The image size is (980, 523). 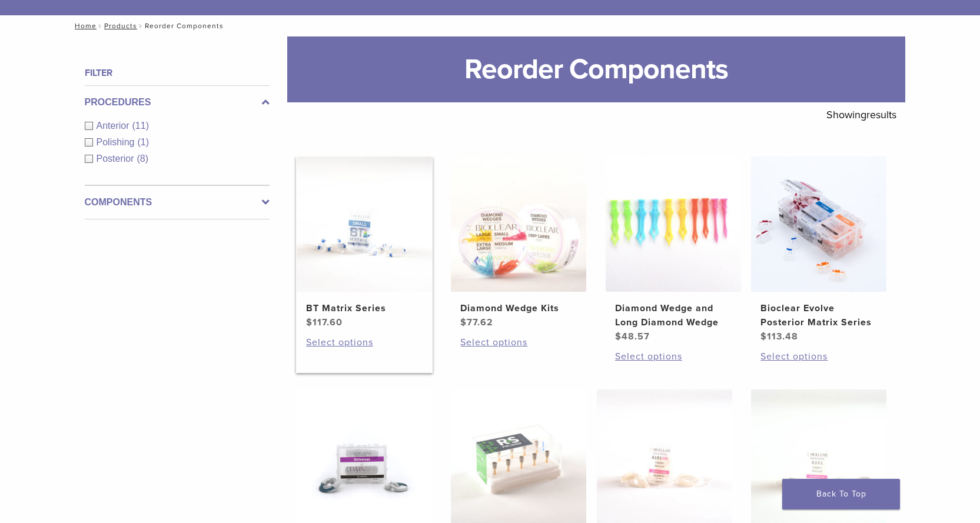 What do you see at coordinates (862, 115) in the screenshot?
I see `p: Showing results` at bounding box center [862, 115].